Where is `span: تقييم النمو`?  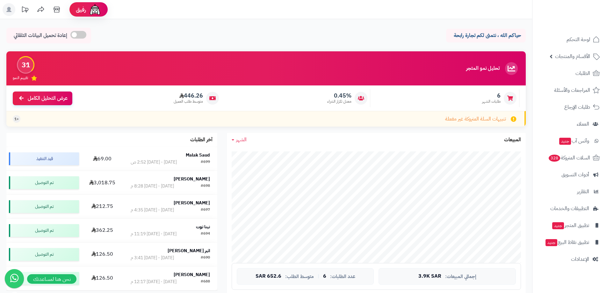
span: تقييم النمو is located at coordinates (20, 78).